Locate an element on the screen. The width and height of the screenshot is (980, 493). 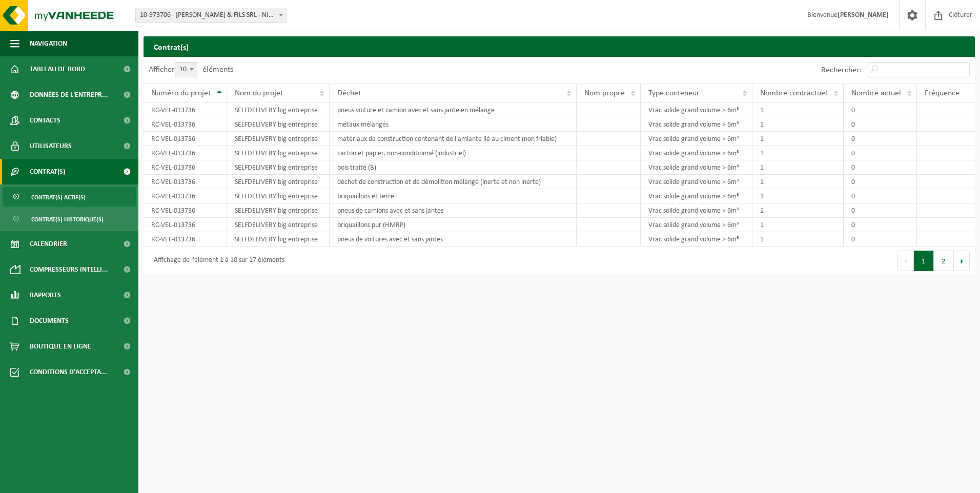
td: briquaillons pur (HMRP) is located at coordinates (453, 225).